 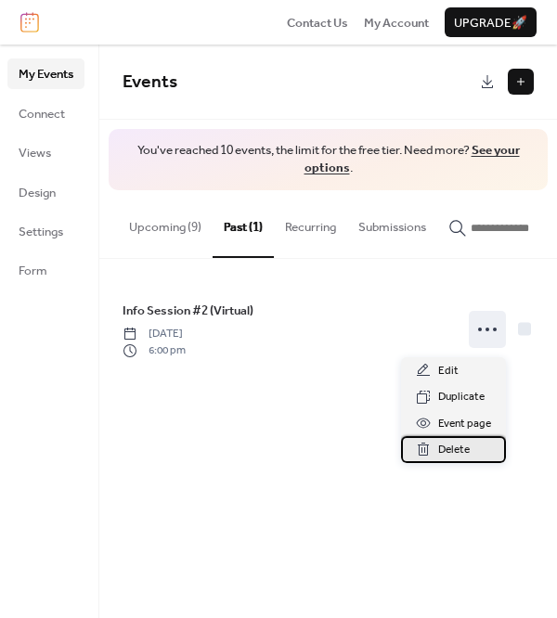 What do you see at coordinates (318, 23) in the screenshot?
I see `span: Contact Us` at bounding box center [318, 23].